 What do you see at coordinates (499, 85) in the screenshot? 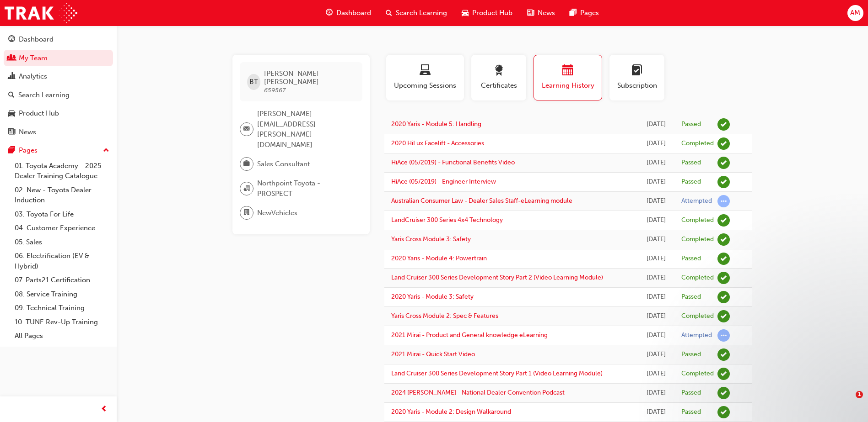
I see `span: Certificates` at bounding box center [499, 85].